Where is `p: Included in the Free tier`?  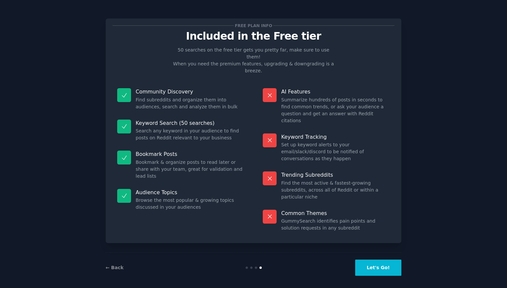
p: Included in the Free tier is located at coordinates (253, 36).